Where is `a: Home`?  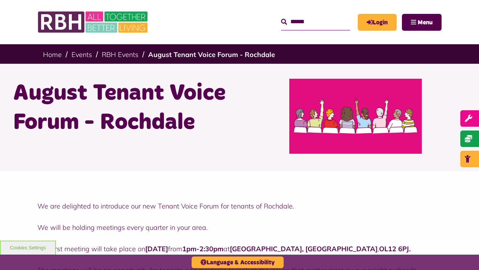 a: Home is located at coordinates (52, 54).